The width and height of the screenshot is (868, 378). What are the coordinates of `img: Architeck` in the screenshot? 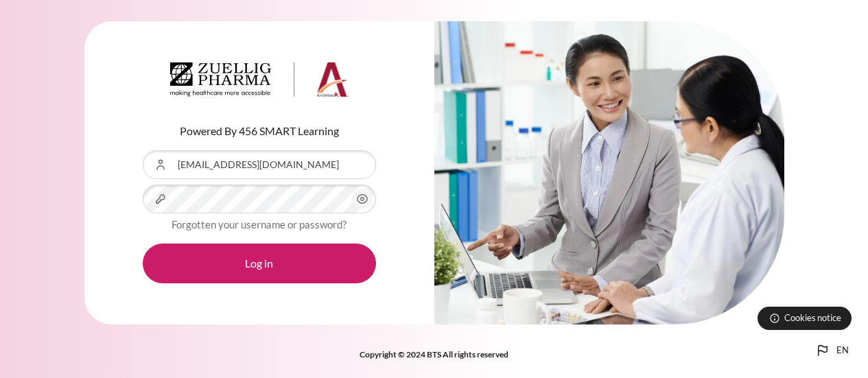 It's located at (260, 79).